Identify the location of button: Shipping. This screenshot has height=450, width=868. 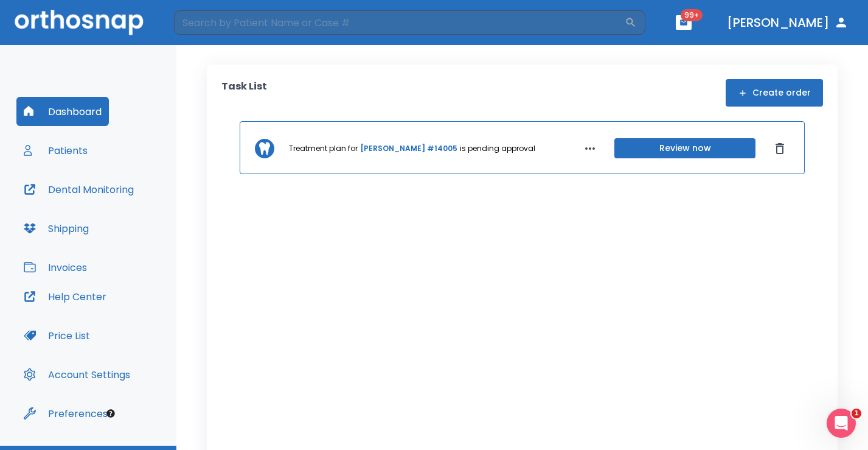
(56, 228).